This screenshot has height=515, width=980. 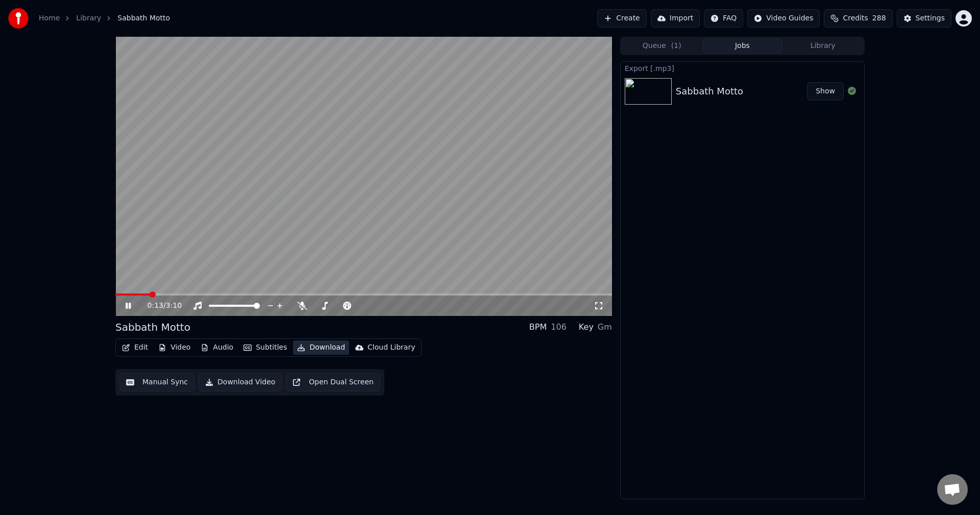 What do you see at coordinates (930, 19) in the screenshot?
I see `div: Settings` at bounding box center [930, 19].